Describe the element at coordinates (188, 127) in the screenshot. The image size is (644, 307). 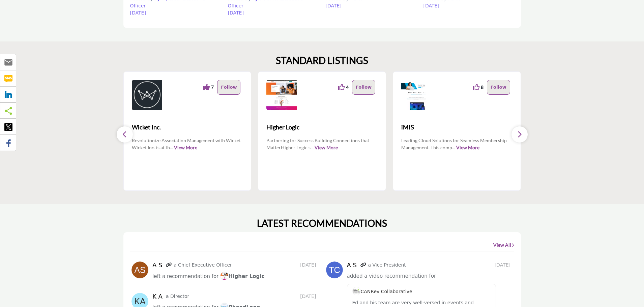
I see `a: Wicket Inc.` at that location.